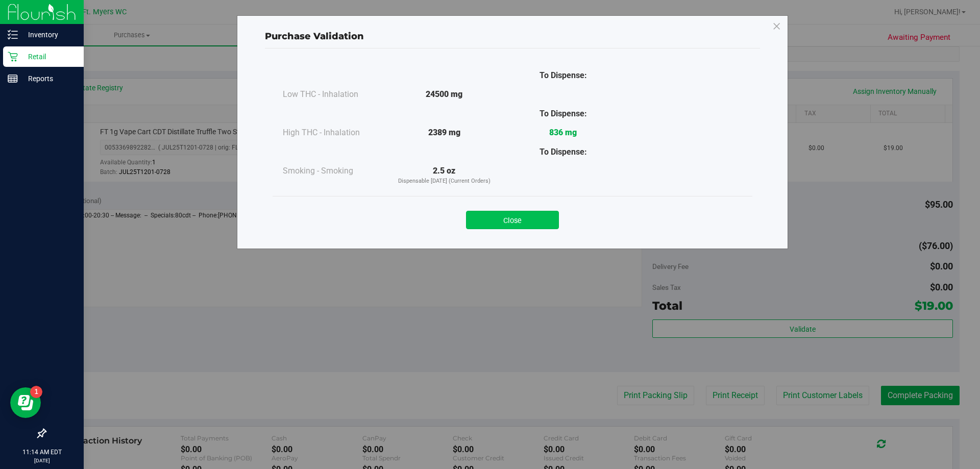 This screenshot has height=469, width=980. What do you see at coordinates (334, 133) in the screenshot?
I see `div: High THC - Inhalation` at bounding box center [334, 133].